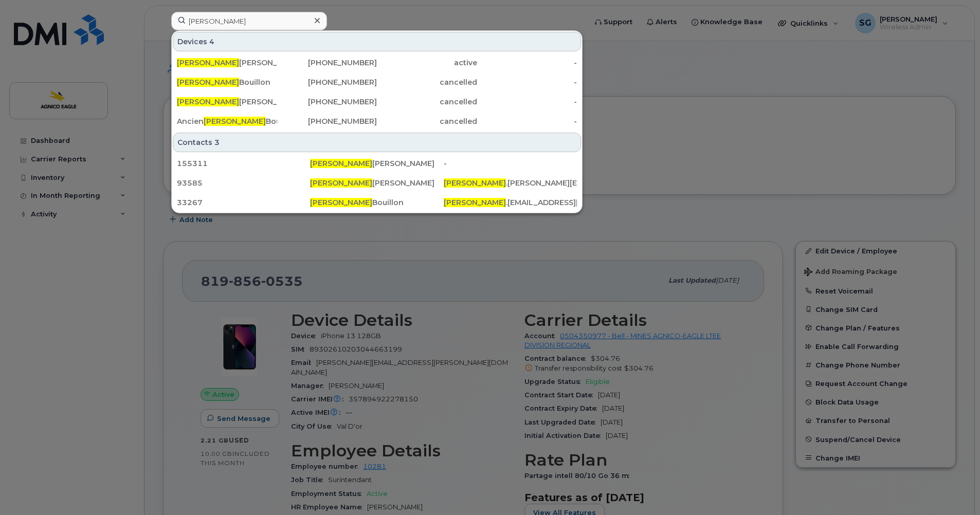 Image resolution: width=980 pixels, height=515 pixels. What do you see at coordinates (243, 183) in the screenshot?
I see `div: 93585` at bounding box center [243, 183].